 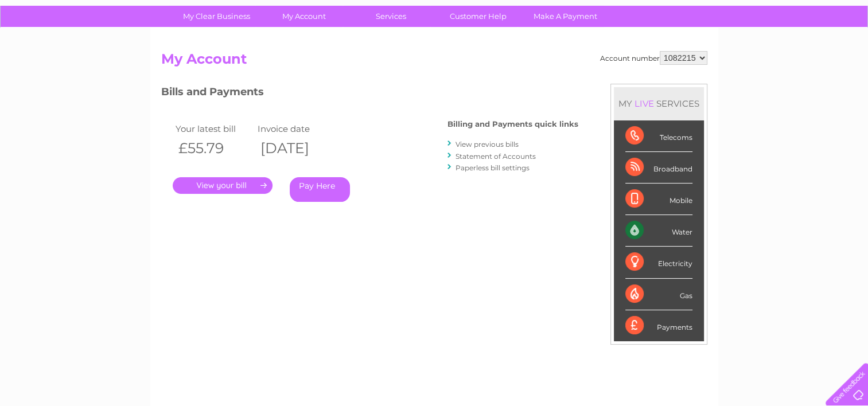 What do you see at coordinates (513, 124) in the screenshot?
I see `h4: Billing and Payments quick links` at bounding box center [513, 124].